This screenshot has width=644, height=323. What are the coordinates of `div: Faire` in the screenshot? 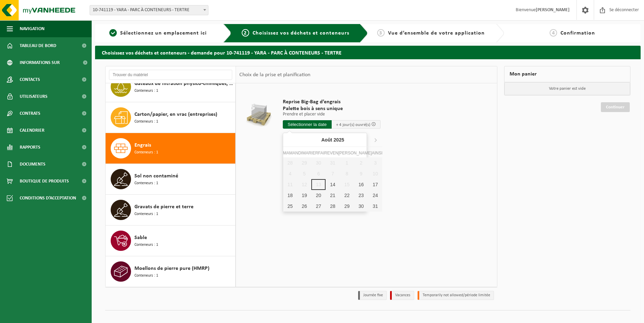 It's located at (323, 153).